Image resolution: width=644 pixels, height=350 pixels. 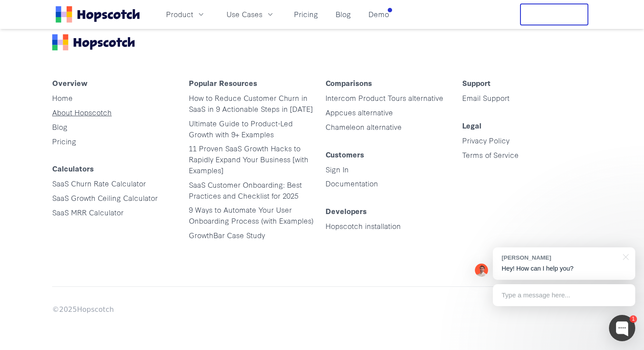 I want to click on h4: Developers, so click(x=390, y=214).